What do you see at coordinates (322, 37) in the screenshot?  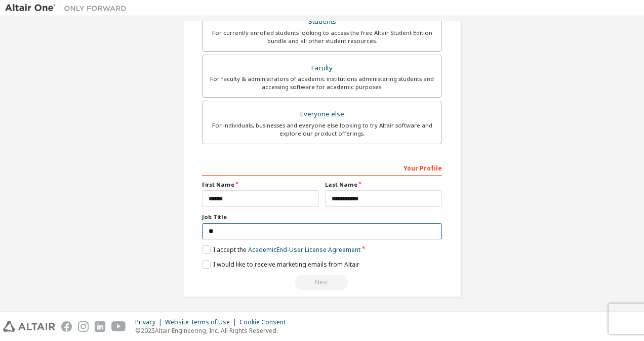 I see `div: For currently enrolled students looking to access the free Altair Student Edition bundle and all ...` at bounding box center [322, 37].